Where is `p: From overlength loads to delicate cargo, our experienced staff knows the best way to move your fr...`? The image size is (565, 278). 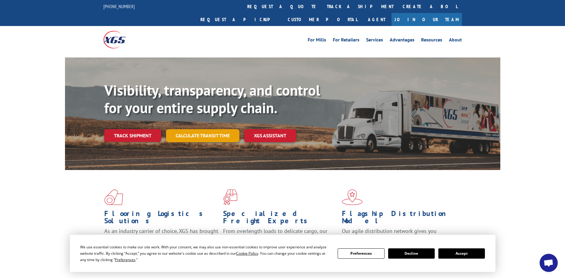 p: From overlength loads to delicate cargo, our experienced staff knows the best way to move your fr... is located at coordinates (280, 241).